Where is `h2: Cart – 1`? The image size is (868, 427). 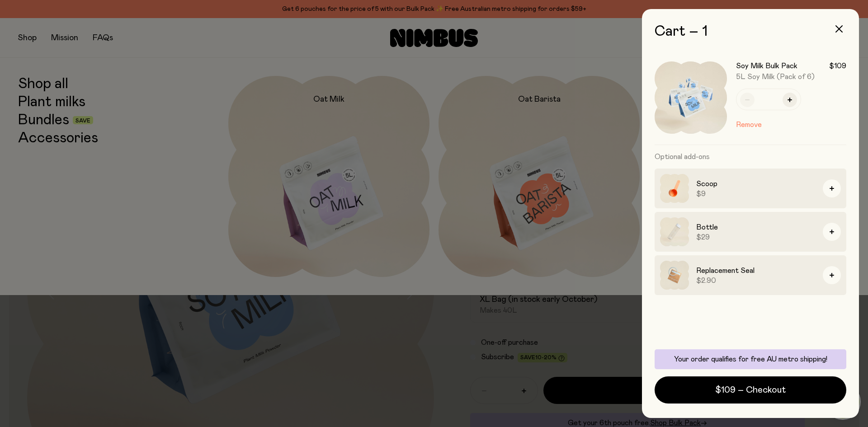 h2: Cart – 1 is located at coordinates (750, 32).